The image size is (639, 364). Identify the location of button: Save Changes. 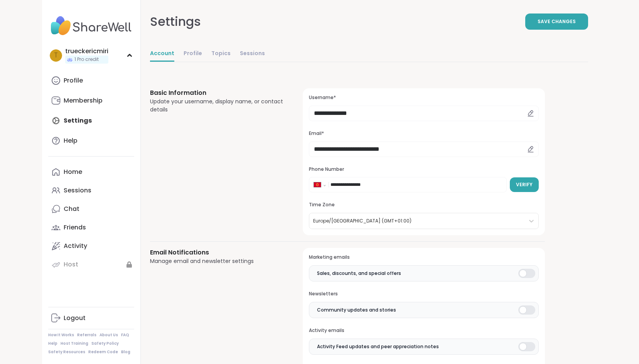
(556, 22).